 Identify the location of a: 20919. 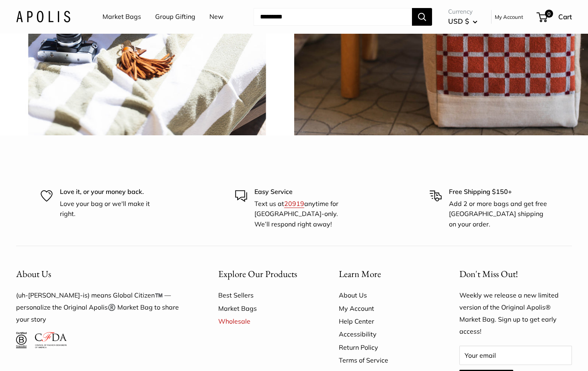
(294, 204).